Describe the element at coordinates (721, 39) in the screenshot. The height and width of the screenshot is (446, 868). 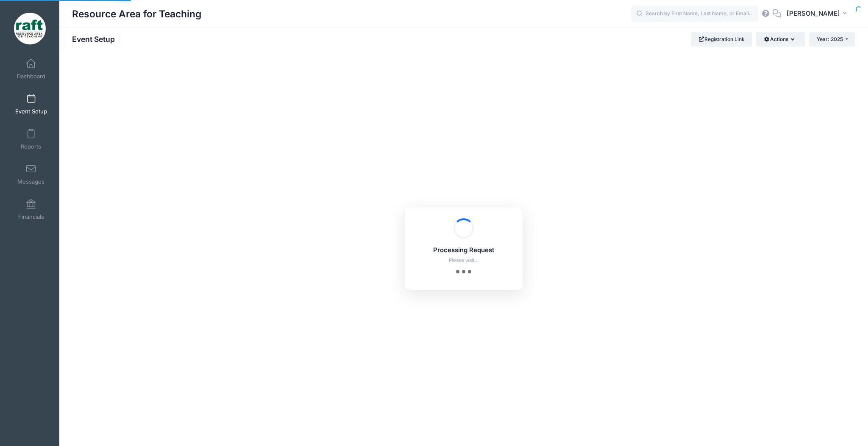
I see `a: Registration Link` at that location.